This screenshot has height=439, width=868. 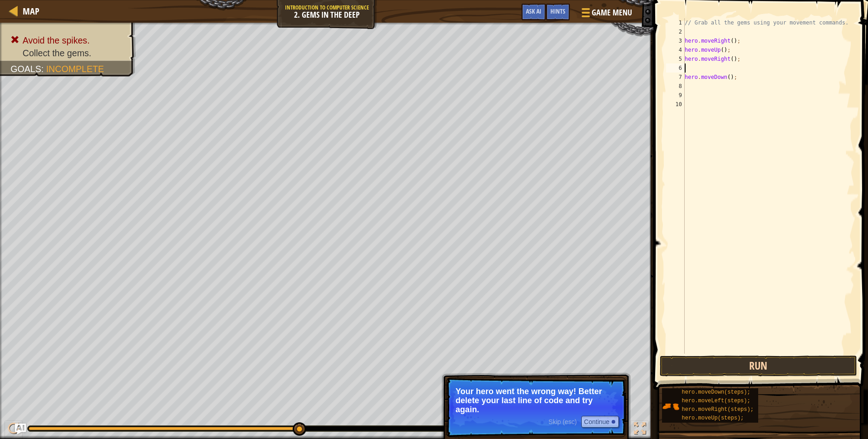 I want to click on span: Ask AI, so click(x=534, y=11).